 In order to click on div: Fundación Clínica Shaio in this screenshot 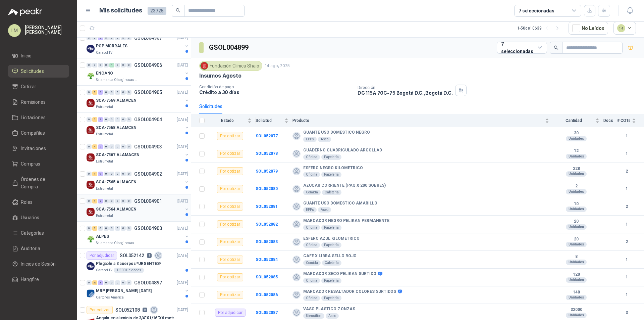, I will do `click(231, 66)`.